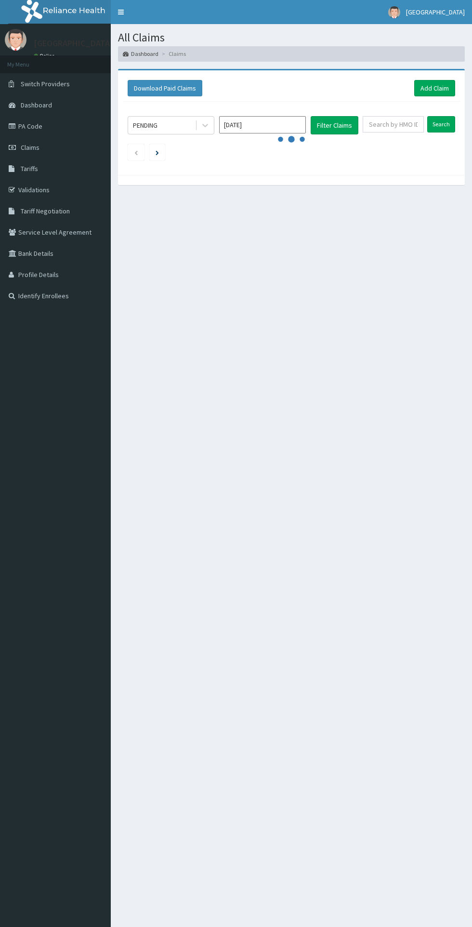 This screenshot has height=927, width=472. What do you see at coordinates (291, 139) in the screenshot?
I see `svg: audio-loading` at bounding box center [291, 139].